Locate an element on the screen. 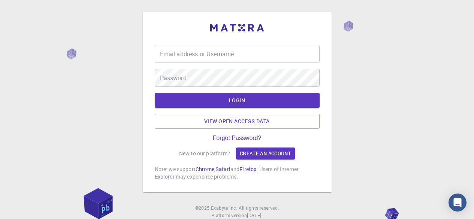  button: LOGIN is located at coordinates (237, 100).